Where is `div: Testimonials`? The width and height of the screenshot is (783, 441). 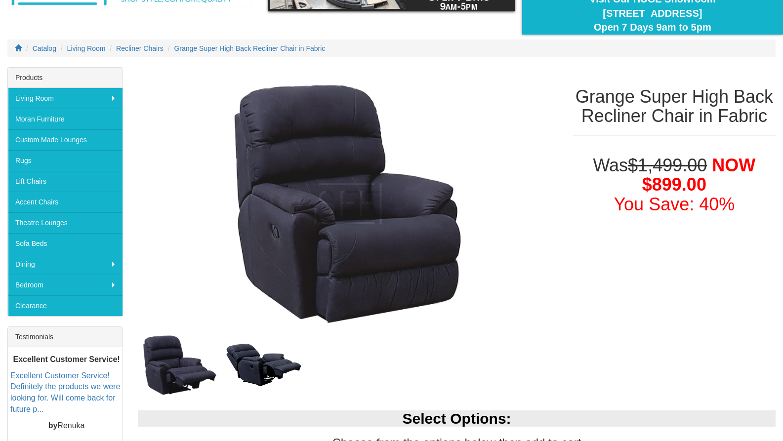
div: Testimonials is located at coordinates (65, 337).